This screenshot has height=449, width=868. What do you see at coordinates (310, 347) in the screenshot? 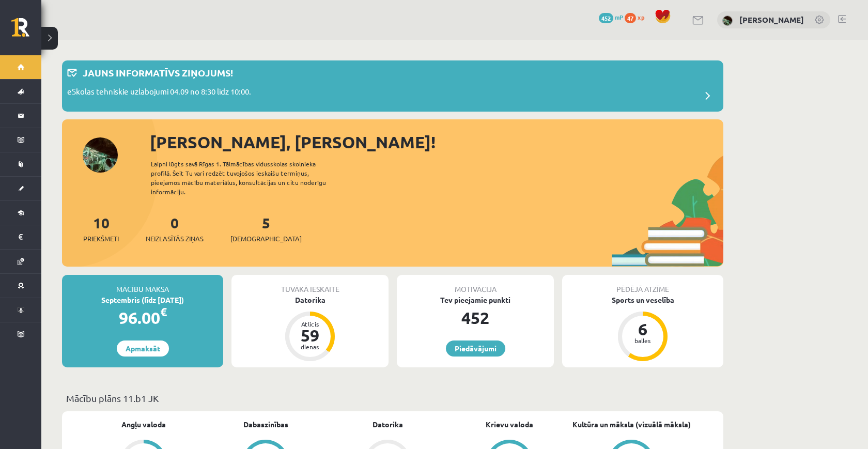
I see `div: dienas` at bounding box center [310, 347].